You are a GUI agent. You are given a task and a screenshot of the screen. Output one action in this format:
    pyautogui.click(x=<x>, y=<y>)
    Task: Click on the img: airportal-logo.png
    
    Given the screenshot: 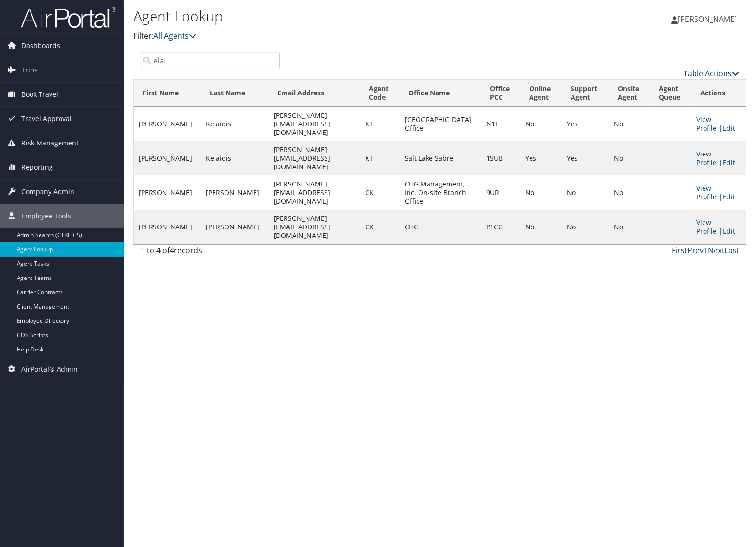 What is the action you would take?
    pyautogui.click(x=69, y=17)
    